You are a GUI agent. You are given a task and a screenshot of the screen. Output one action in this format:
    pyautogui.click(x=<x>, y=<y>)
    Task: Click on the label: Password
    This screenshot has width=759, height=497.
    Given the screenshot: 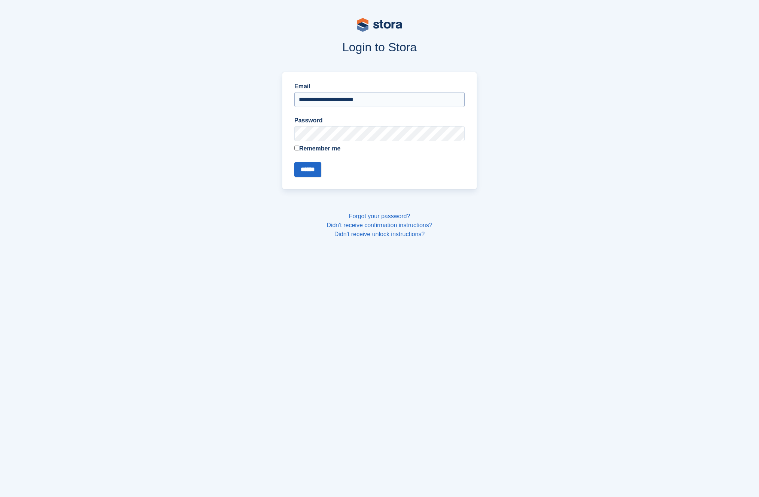 What is the action you would take?
    pyautogui.click(x=379, y=121)
    